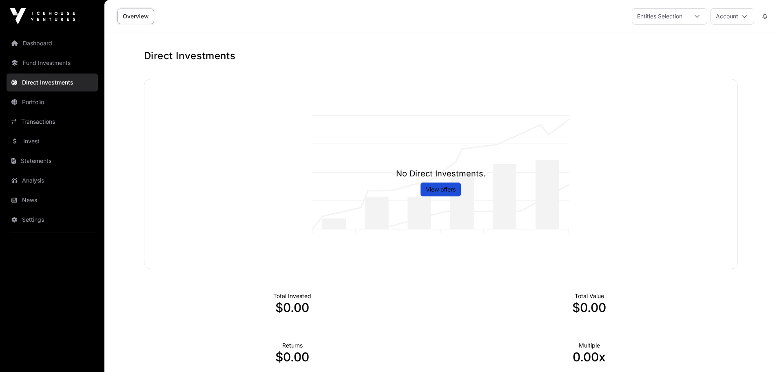  What do you see at coordinates (660, 16) in the screenshot?
I see `div: Entities Selection` at bounding box center [660, 16].